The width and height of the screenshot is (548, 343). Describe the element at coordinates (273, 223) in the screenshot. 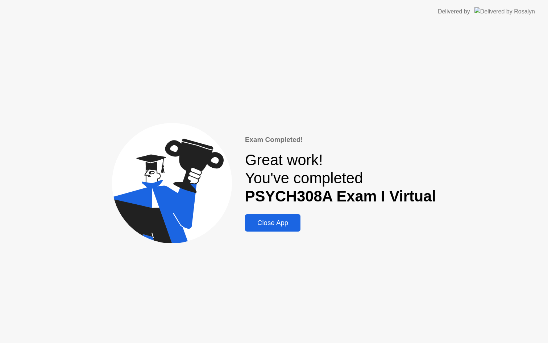

I see `button: Close App` at that location.